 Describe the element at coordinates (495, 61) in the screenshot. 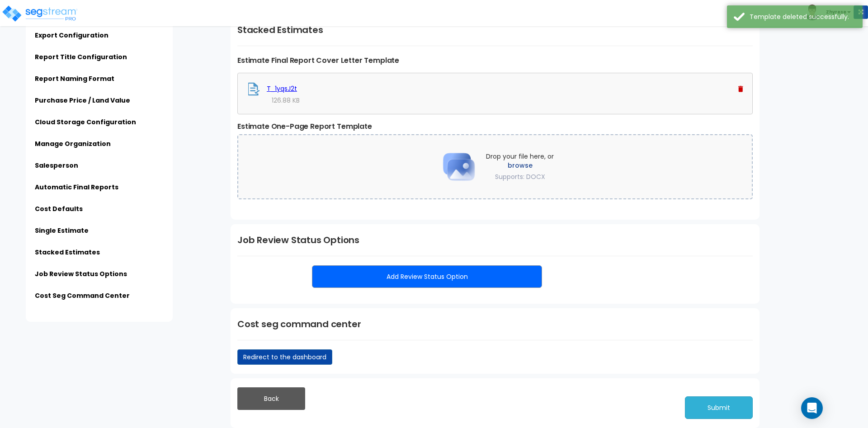

I see `label: Estimate Final Report Cover Letter Template` at that location.